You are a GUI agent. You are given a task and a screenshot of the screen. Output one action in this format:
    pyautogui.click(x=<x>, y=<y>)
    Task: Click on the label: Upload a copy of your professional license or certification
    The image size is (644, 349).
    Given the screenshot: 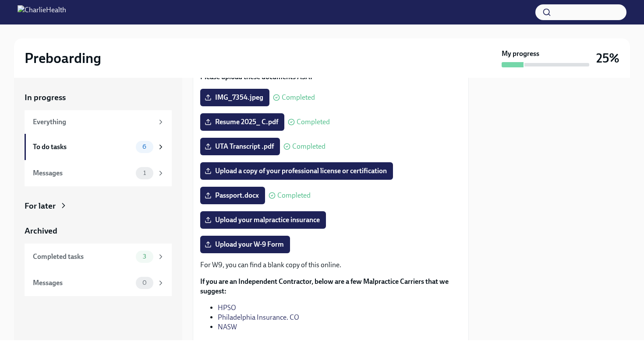 What is the action you would take?
    pyautogui.click(x=297, y=171)
    